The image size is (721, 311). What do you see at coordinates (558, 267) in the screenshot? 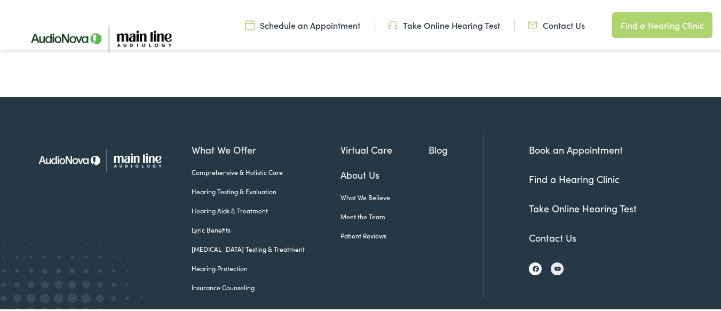
I see `img: YouTube` at bounding box center [558, 267].